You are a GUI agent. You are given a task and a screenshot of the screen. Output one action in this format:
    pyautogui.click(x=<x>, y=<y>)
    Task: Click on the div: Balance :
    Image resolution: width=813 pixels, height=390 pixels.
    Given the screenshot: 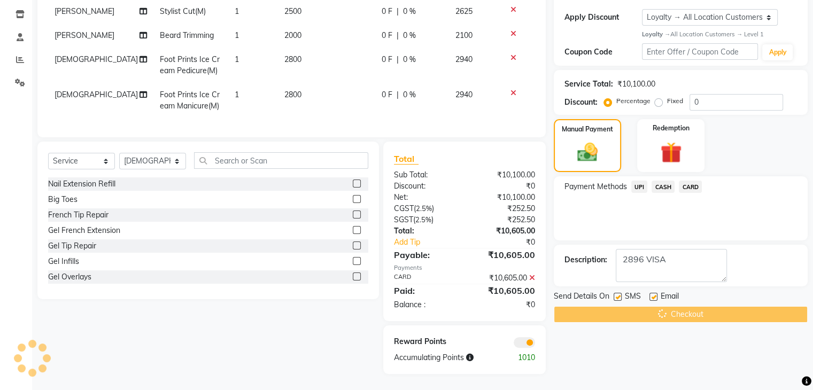 What is the action you would take?
    pyautogui.click(x=425, y=305)
    